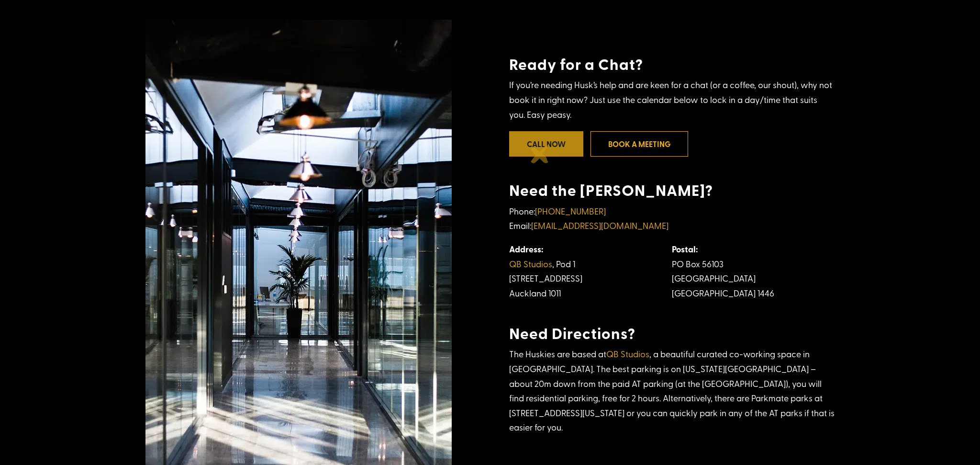  What do you see at coordinates (672, 335) in the screenshot?
I see `h4: Need Directions?` at bounding box center [672, 335].